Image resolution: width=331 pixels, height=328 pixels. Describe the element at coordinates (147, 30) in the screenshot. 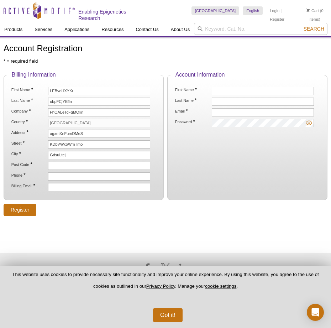

I see `a: Contact Us` at that location.